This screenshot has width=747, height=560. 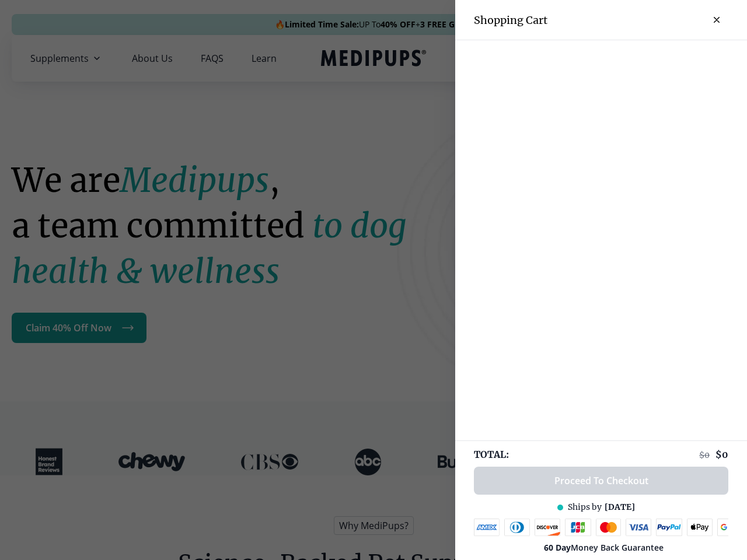 I want to click on img: diners-club, so click(x=517, y=527).